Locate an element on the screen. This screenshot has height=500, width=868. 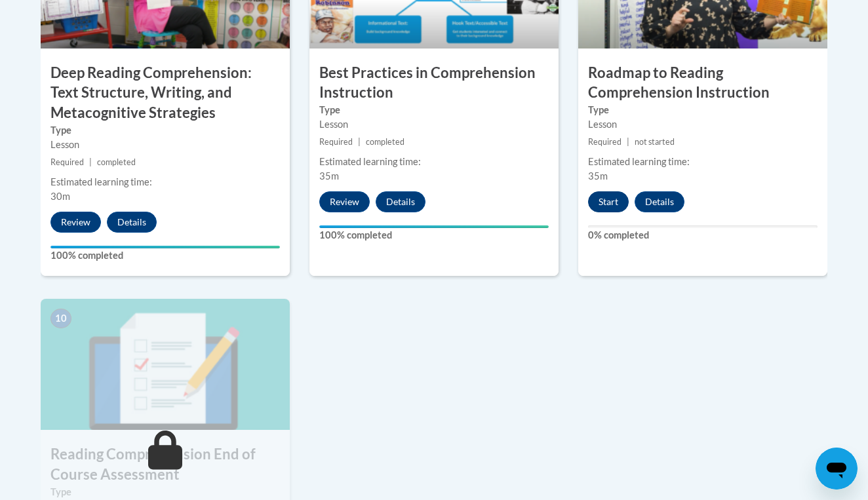
img: Course Image is located at coordinates (165, 364).